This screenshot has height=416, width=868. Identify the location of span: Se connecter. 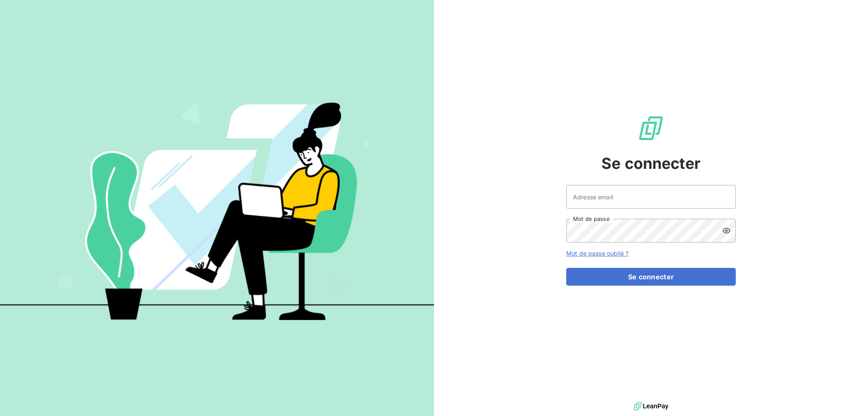
(651, 163).